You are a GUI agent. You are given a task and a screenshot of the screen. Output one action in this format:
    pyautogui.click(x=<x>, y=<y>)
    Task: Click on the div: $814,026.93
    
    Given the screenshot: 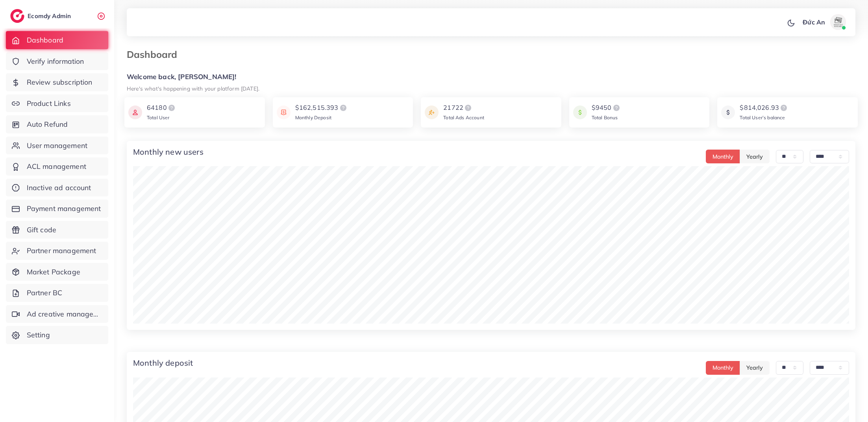 What is the action you would take?
    pyautogui.click(x=764, y=108)
    